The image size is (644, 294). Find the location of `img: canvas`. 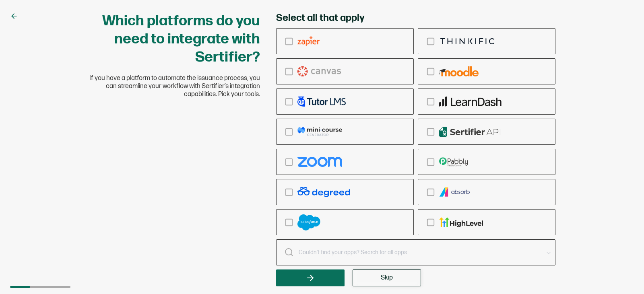

img: canvas is located at coordinates (319, 71).